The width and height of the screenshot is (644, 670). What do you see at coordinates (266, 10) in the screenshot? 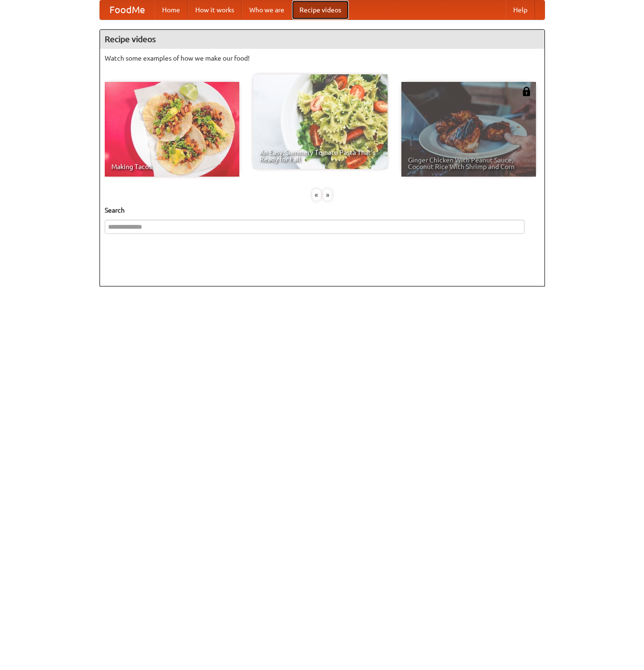
I see `a: Who we are` at bounding box center [266, 10].